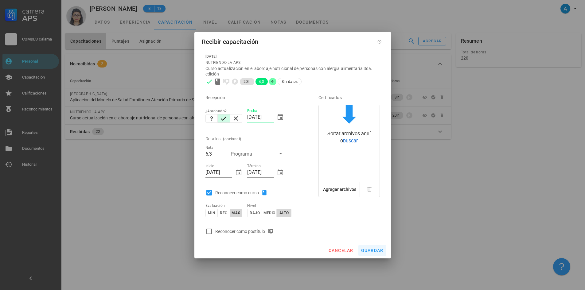 The height and width of the screenshot is (290, 585). I want to click on div: Soltar archivos aquí o, so click(349, 137).